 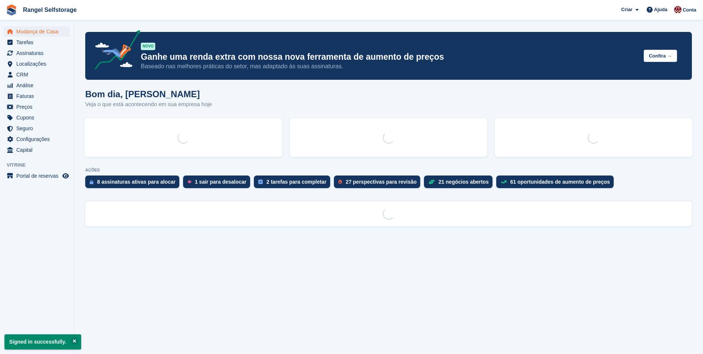 What do you see at coordinates (661, 10) in the screenshot?
I see `span: Ajuda` at bounding box center [661, 10].